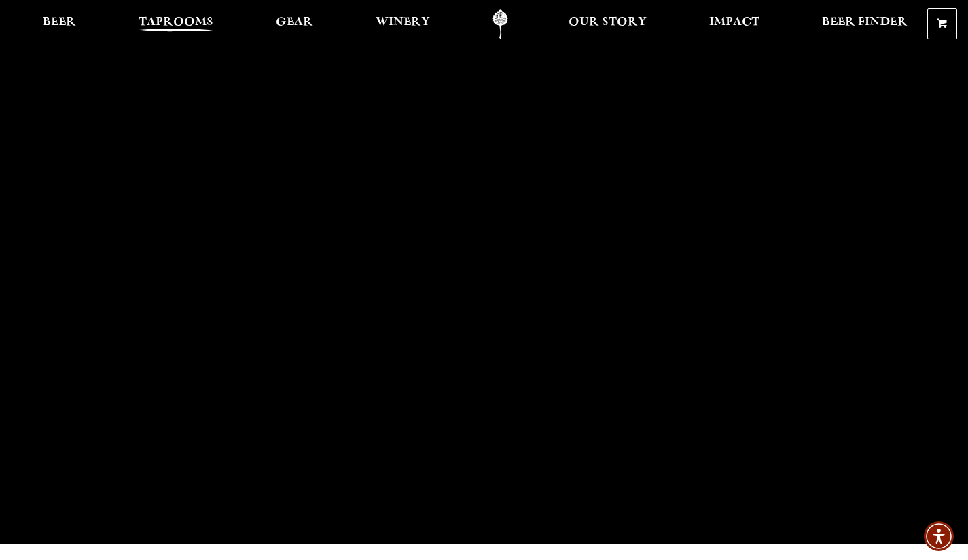  Describe the element at coordinates (176, 23) in the screenshot. I see `a: Taprooms` at that location.